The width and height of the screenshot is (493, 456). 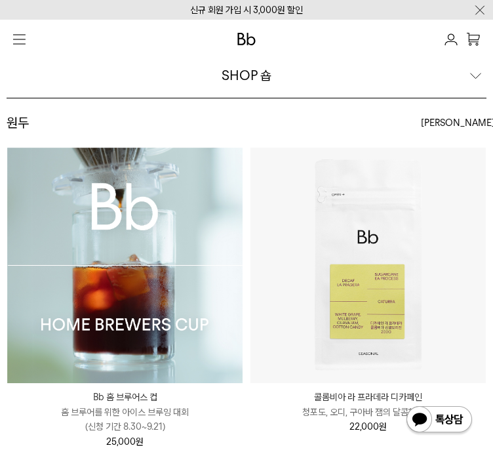 What do you see at coordinates (246, 75) in the screenshot?
I see `div: SHOP 숍` at bounding box center [246, 75].